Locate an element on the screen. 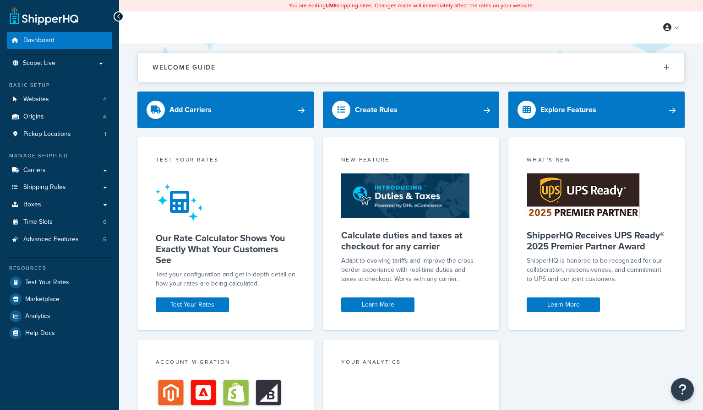 This screenshot has height=410, width=703. span: Boxes is located at coordinates (32, 205).